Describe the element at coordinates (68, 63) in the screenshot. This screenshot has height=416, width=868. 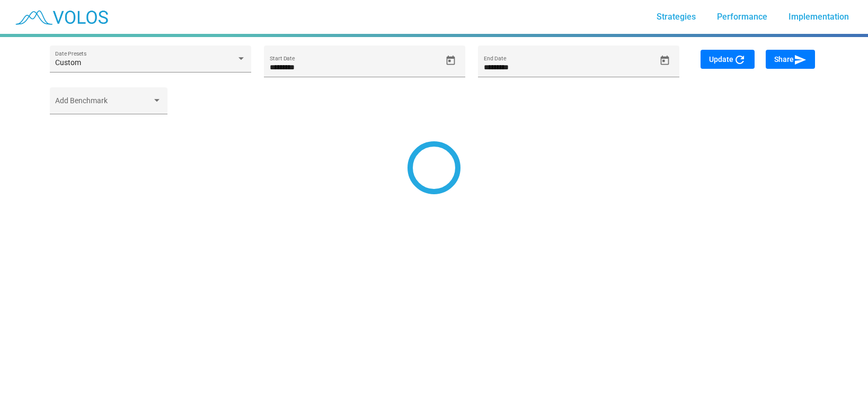
I see `span: Custom` at that location.